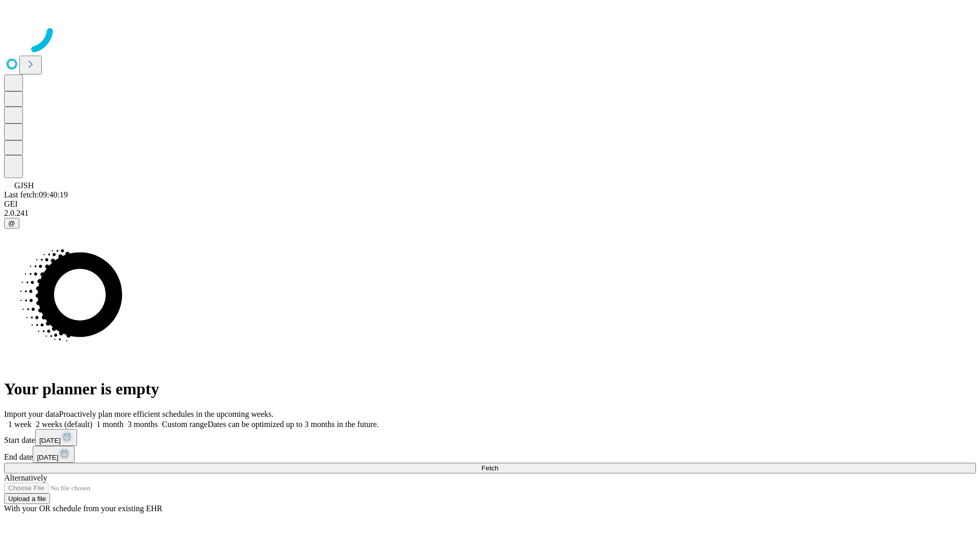 This screenshot has width=980, height=551. What do you see at coordinates (83, 509) in the screenshot?
I see `span: With your OR schedule from your existing EHR` at bounding box center [83, 509].